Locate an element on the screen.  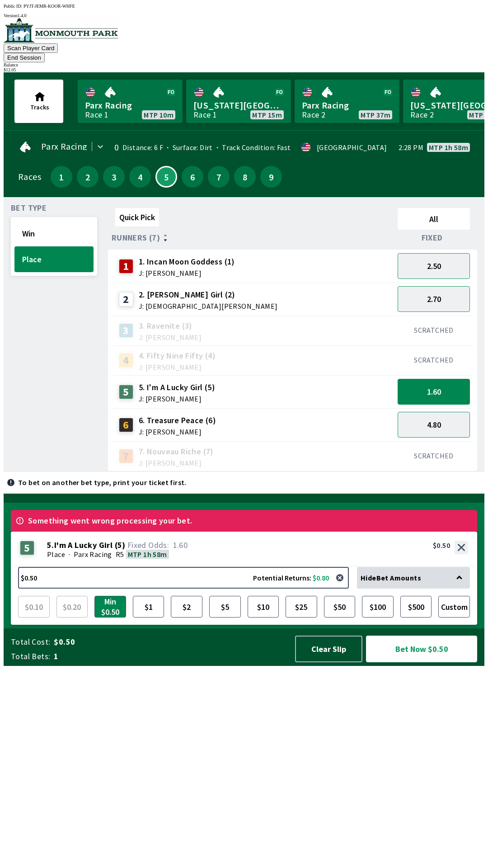
button: 8 is located at coordinates (245, 177).